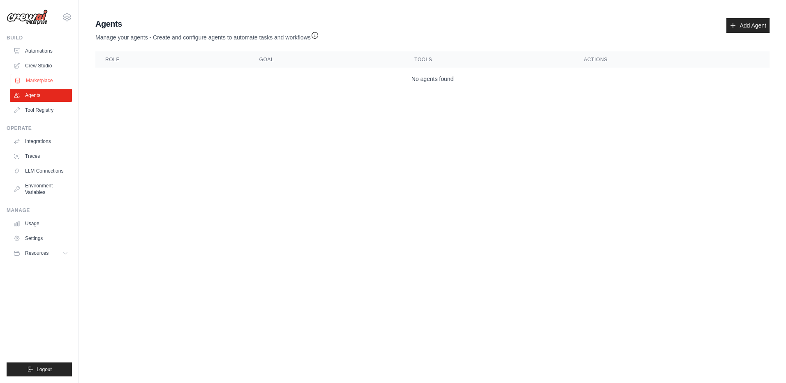  Describe the element at coordinates (432, 79) in the screenshot. I see `td: No agents found` at that location.